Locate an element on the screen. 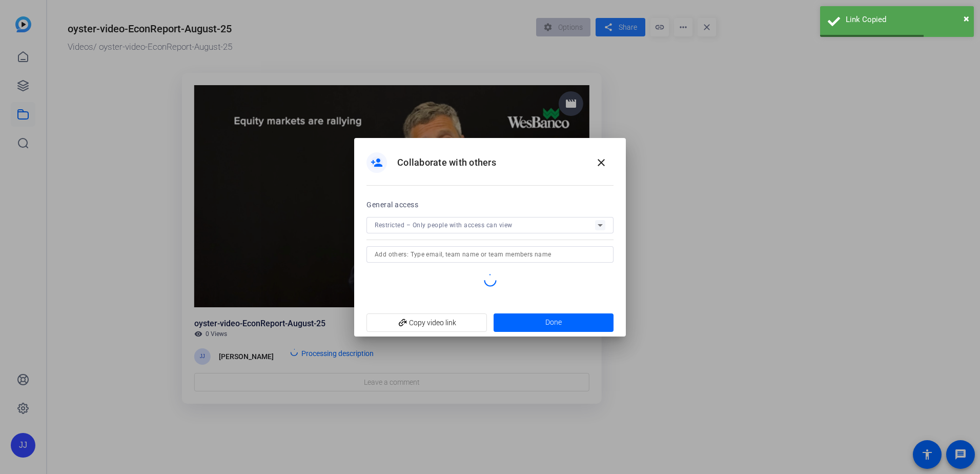 This screenshot has width=980, height=474. mat-icon: close is located at coordinates (602, 162).